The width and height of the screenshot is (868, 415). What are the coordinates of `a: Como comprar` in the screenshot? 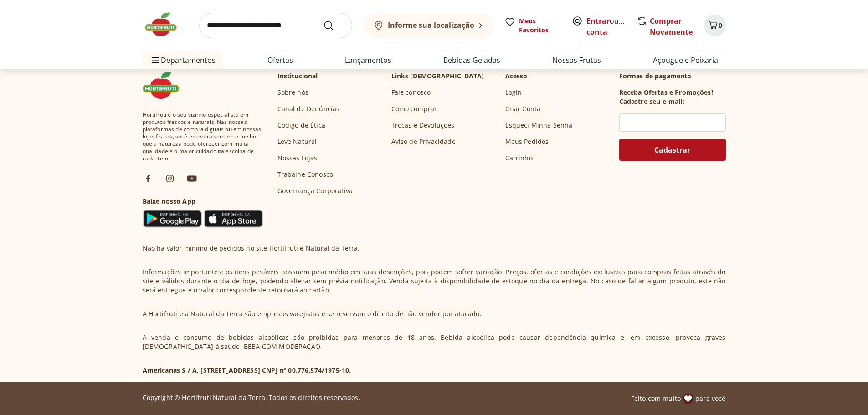 It's located at (414, 109).